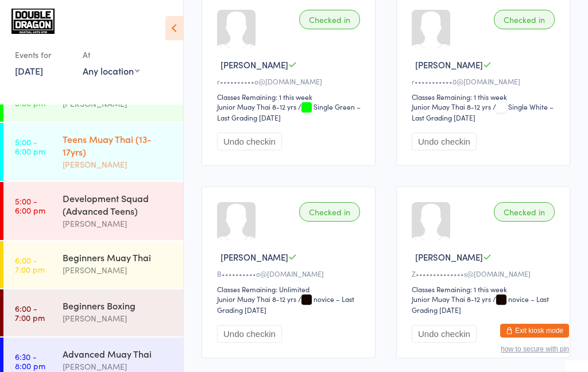  Describe the element at coordinates (118, 353) in the screenshot. I see `div: Advanced Muay Thai` at that location.